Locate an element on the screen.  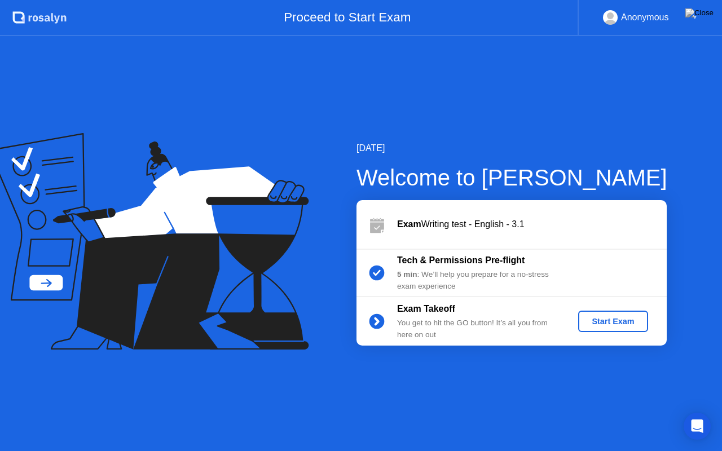
b: Exam is located at coordinates (409, 224).